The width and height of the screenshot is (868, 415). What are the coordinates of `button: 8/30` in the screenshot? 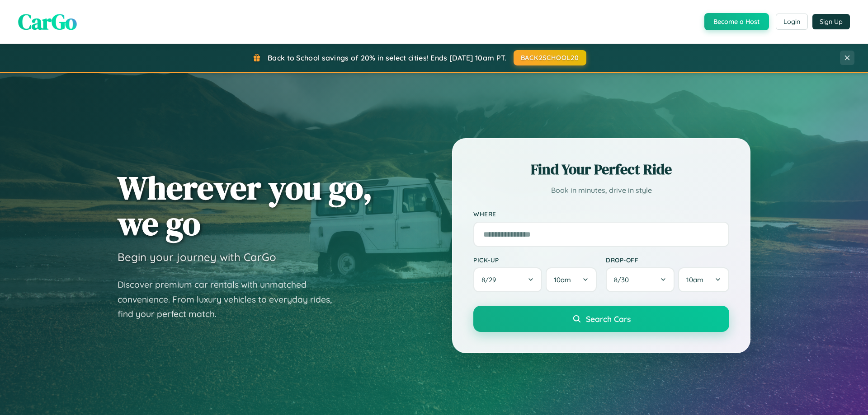 It's located at (640, 280).